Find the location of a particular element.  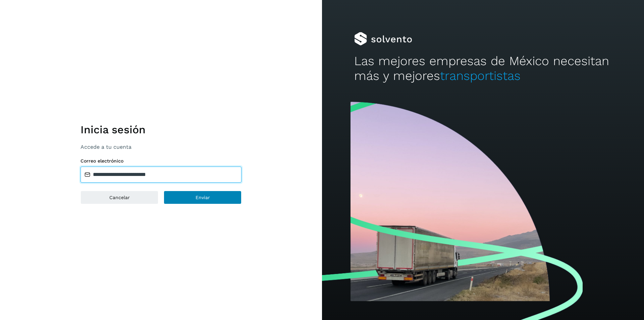

p: Accede a tu cuenta is located at coordinates (161, 146).